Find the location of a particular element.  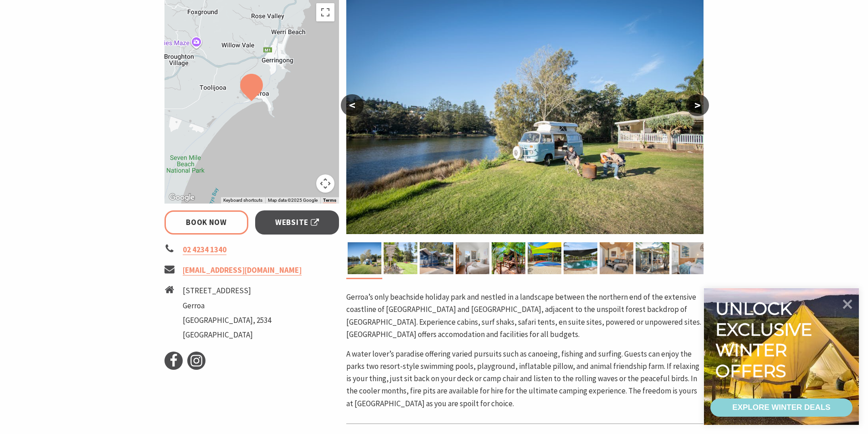

img: Couple on cabin deck at Seven Mile Beach Holiday Park is located at coordinates (652, 258).